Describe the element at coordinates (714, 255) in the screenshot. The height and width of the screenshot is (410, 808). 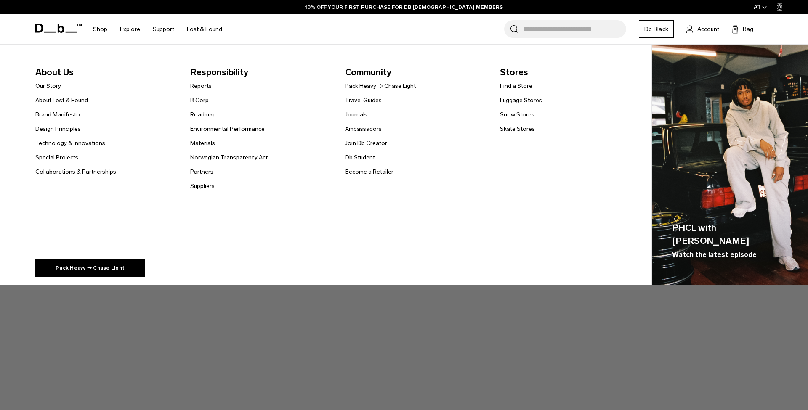
I see `span: Watch the latest episode` at that location.